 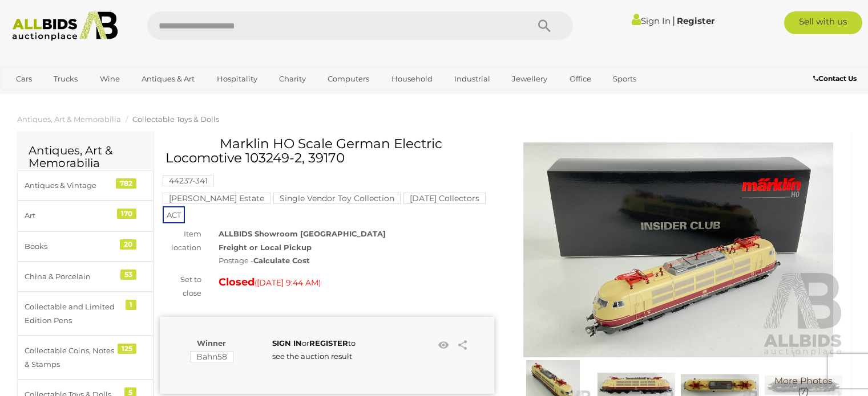 I want to click on div: Postage -, so click(x=356, y=260).